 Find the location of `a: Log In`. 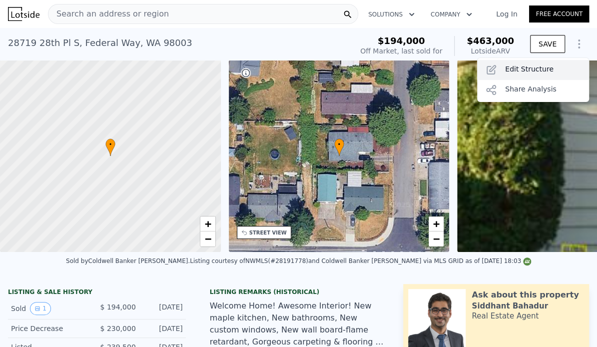

a: Log In is located at coordinates (507, 14).